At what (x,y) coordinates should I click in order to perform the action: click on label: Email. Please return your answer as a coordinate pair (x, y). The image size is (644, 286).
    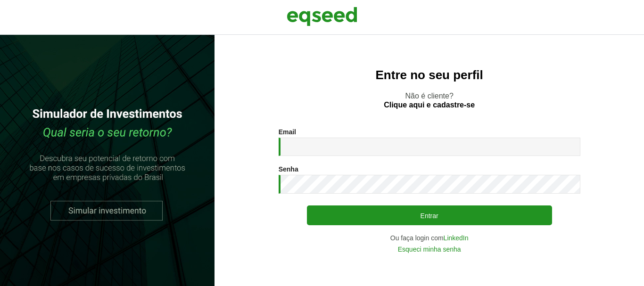
    Looking at the image, I should click on (287, 132).